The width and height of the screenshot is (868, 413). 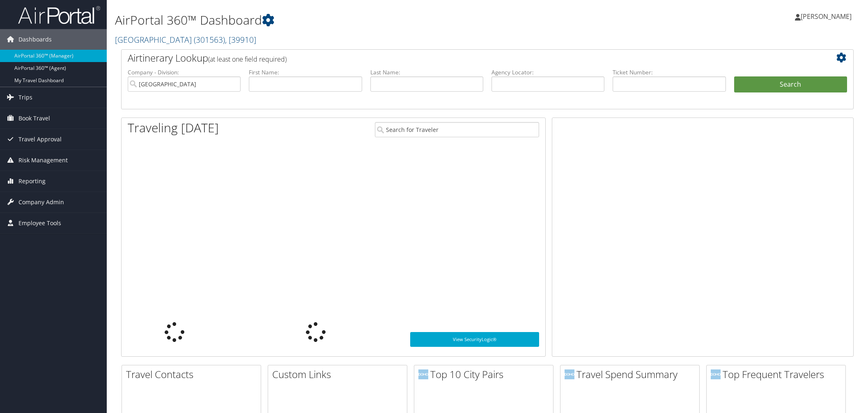 What do you see at coordinates (35, 39) in the screenshot?
I see `span: Dashboards` at bounding box center [35, 39].